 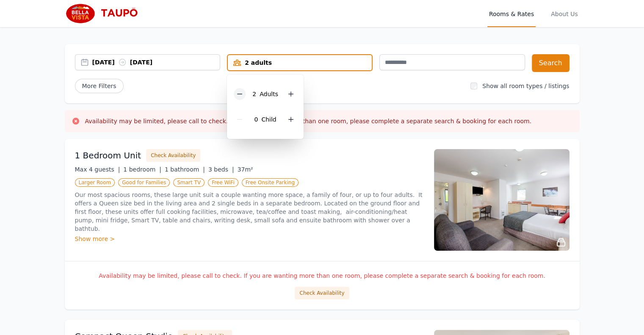 I want to click on div: Show more >, so click(x=249, y=239).